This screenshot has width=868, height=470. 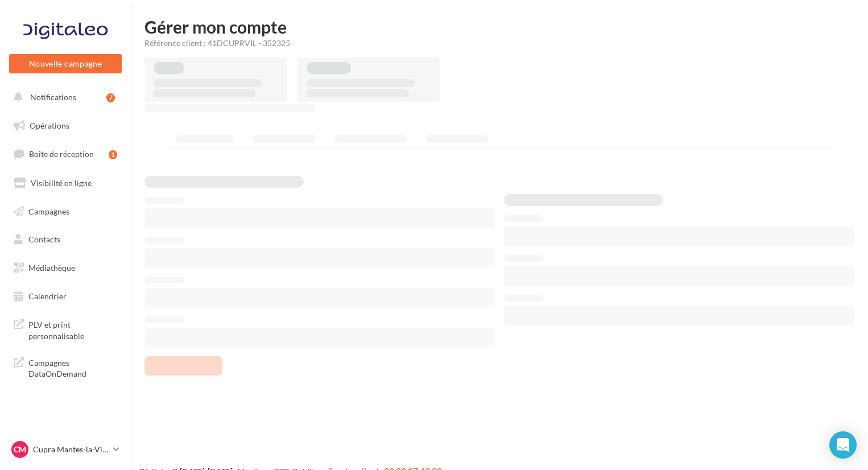 What do you see at coordinates (65, 211) in the screenshot?
I see `a: Campagnes` at bounding box center [65, 211].